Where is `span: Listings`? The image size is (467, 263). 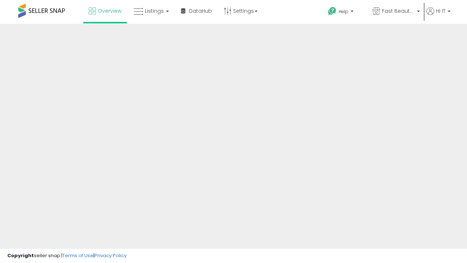 span: Listings is located at coordinates (154, 11).